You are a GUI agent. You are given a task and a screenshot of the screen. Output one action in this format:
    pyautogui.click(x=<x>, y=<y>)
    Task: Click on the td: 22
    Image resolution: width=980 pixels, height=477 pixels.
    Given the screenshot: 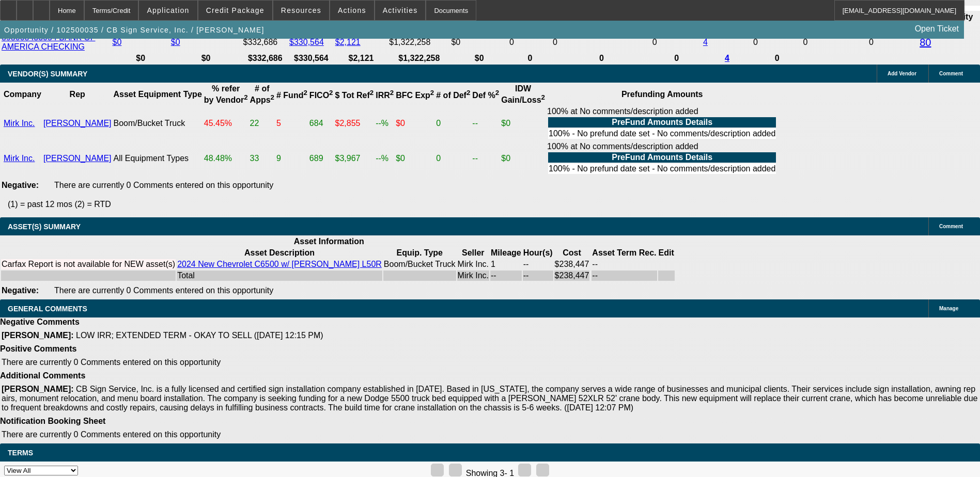 What is the action you would take?
    pyautogui.click(x=262, y=123)
    